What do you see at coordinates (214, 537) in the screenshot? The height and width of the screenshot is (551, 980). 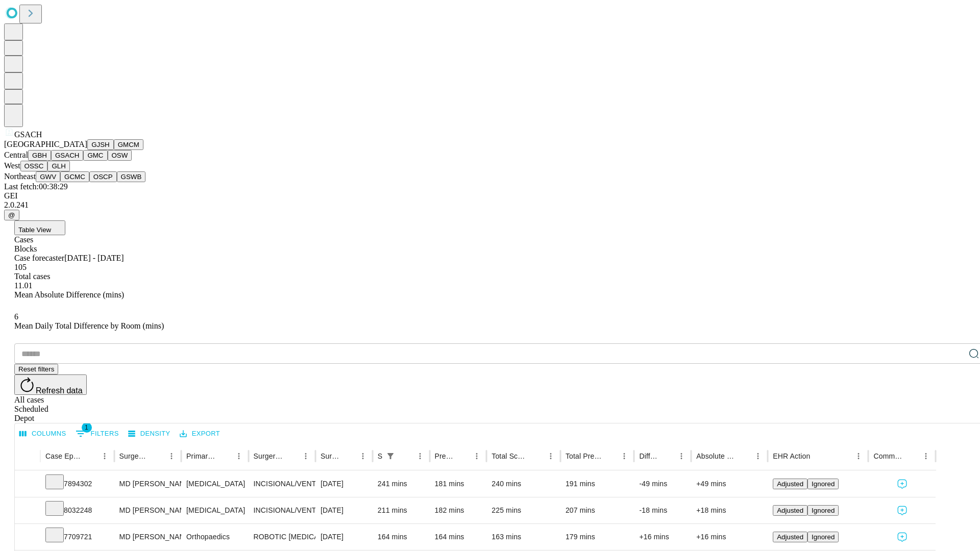 I see `div: Orthopaedics` at bounding box center [214, 537].